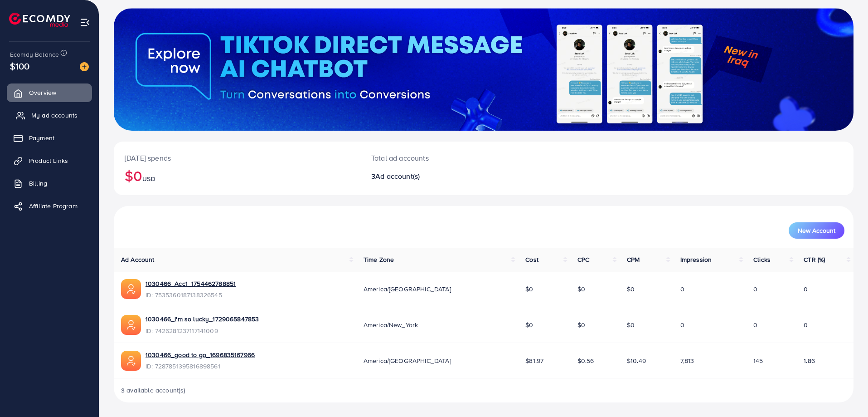 This screenshot has height=417, width=868. Describe the element at coordinates (762, 259) in the screenshot. I see `span: Clicks` at that location.